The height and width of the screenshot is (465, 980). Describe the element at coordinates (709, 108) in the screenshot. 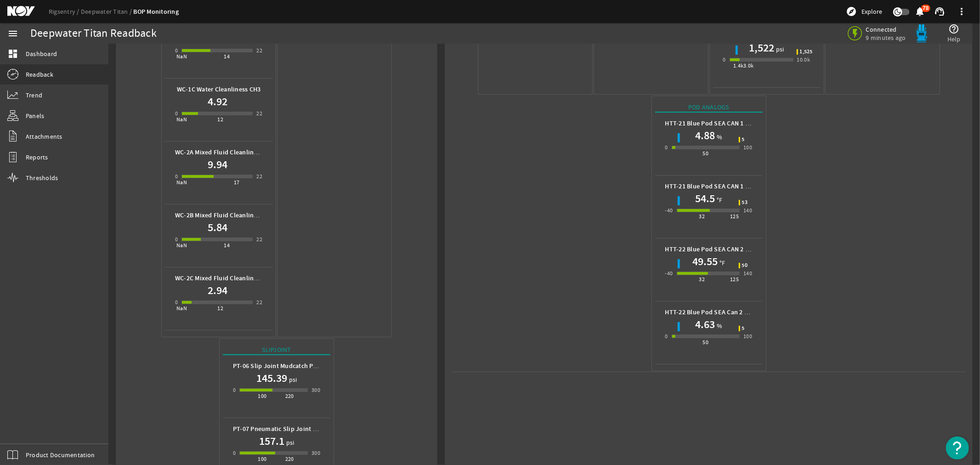

I see `div: Pod Analogs` at that location.